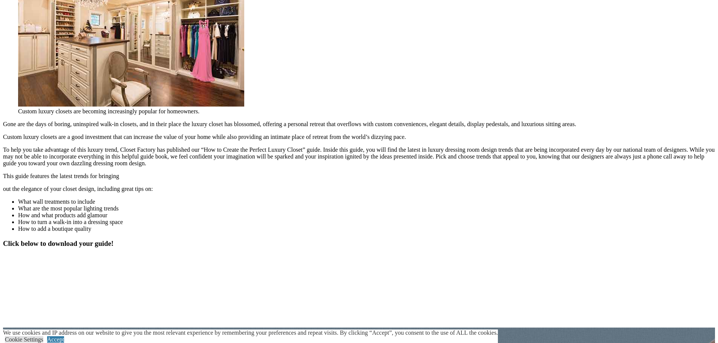  What do you see at coordinates (359, 244) in the screenshot?
I see `h3: Click below to download your guide!` at bounding box center [359, 244].